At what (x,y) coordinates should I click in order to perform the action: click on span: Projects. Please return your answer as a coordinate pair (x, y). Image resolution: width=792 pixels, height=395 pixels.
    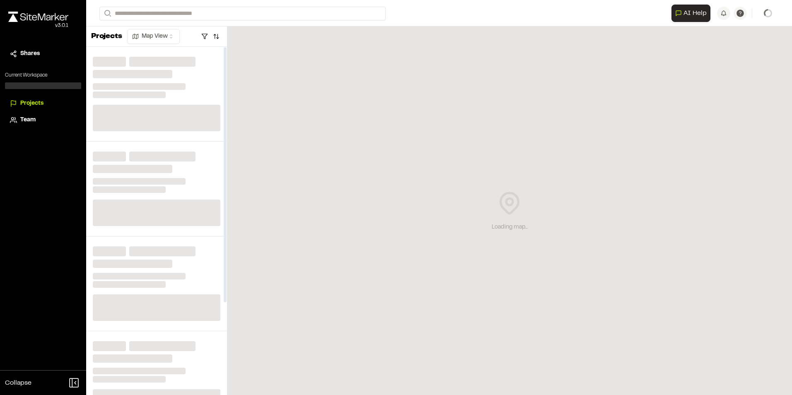
    Looking at the image, I should click on (32, 104).